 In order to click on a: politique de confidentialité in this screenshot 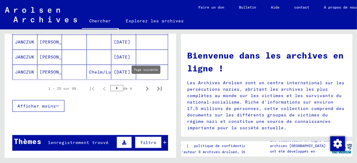, I will do `click(225, 146)`.